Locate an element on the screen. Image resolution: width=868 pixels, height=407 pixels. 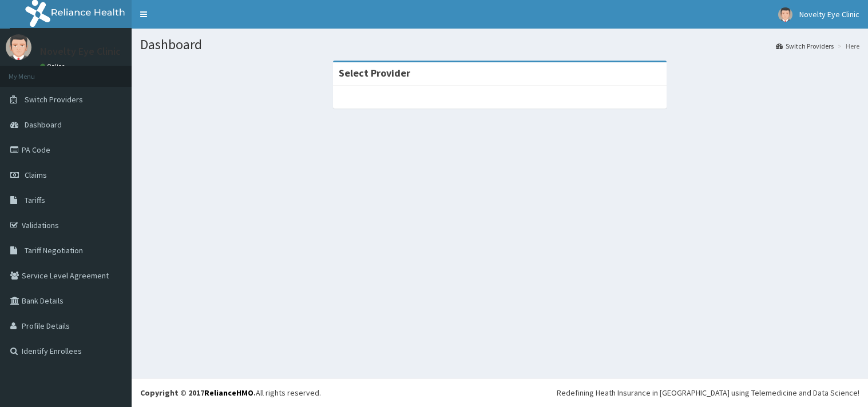
span: Switch Providers is located at coordinates (53, 100).